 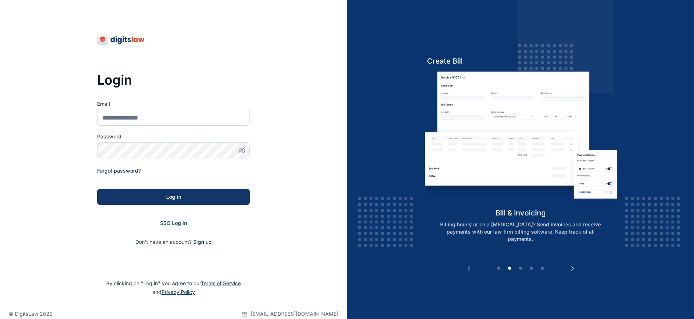 What do you see at coordinates (119, 170) in the screenshot?
I see `a: Forgot password?` at bounding box center [119, 170].